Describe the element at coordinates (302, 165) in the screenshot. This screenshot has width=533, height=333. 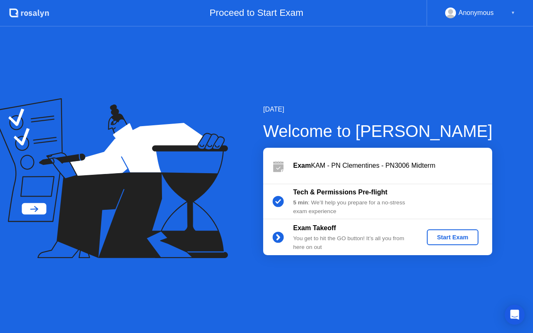
I see `b: Exam` at that location.